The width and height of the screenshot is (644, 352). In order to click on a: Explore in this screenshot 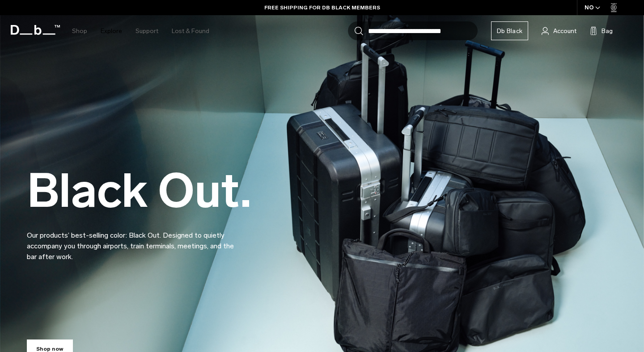, I will do `click(111, 31)`.